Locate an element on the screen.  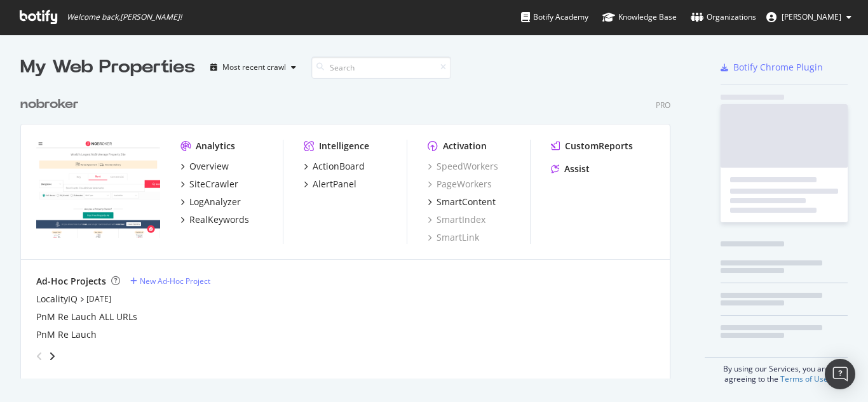
div: Pro is located at coordinates (663, 105).